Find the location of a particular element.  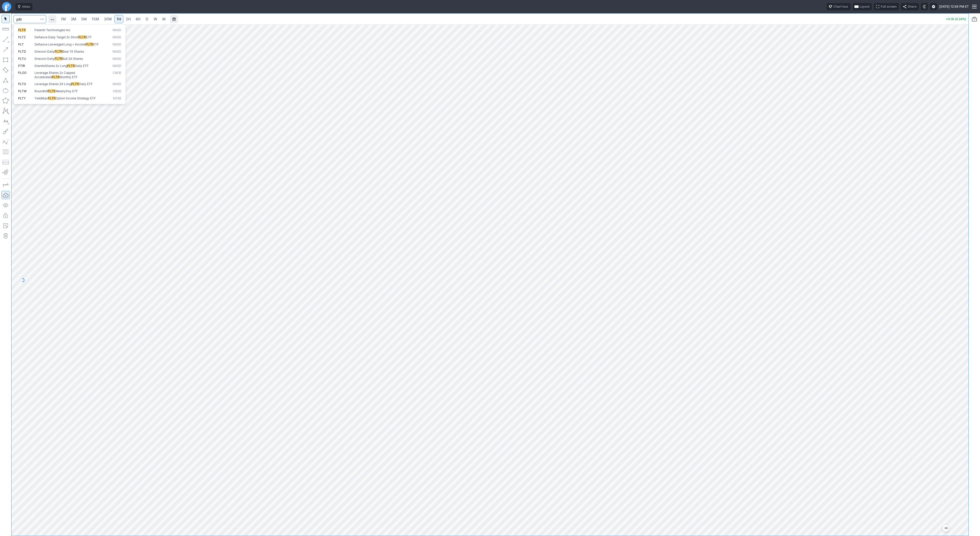

span: GraniteShares 2x Long is located at coordinates (50, 65).